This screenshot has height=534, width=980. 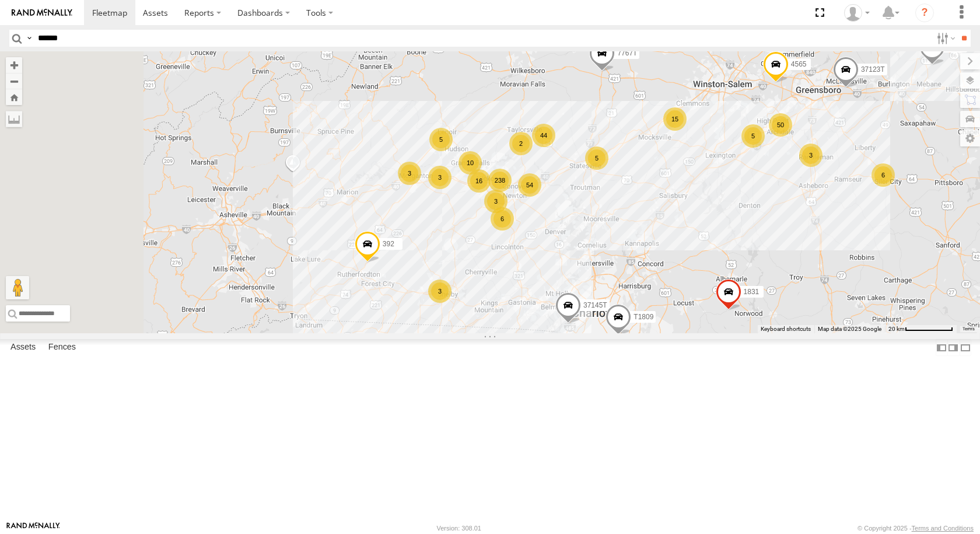 I want to click on div: 50, so click(x=781, y=125).